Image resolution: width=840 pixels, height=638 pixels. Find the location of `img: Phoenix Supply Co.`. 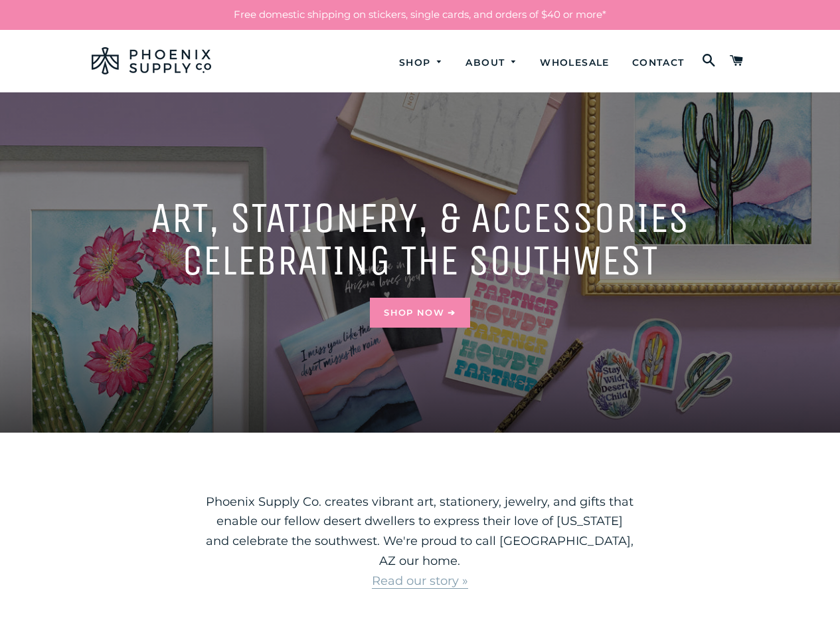

img: Phoenix Supply Co. is located at coordinates (151, 61).